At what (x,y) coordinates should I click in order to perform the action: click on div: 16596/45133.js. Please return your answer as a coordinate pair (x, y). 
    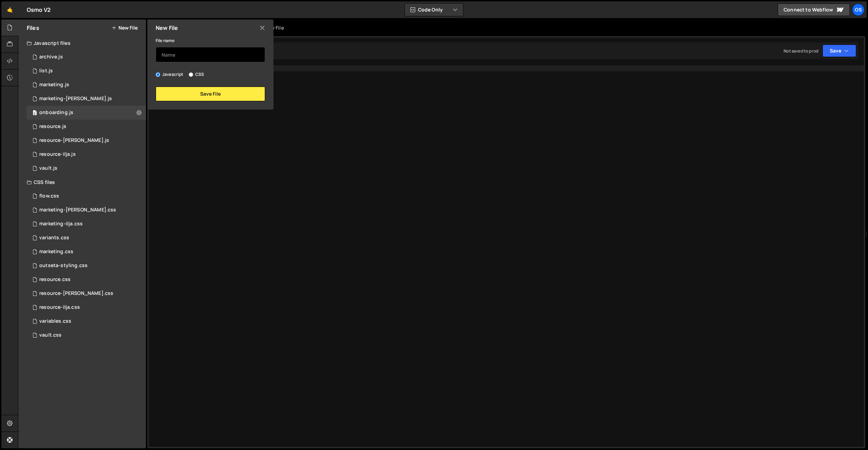
    Looking at the image, I should click on (86, 168).